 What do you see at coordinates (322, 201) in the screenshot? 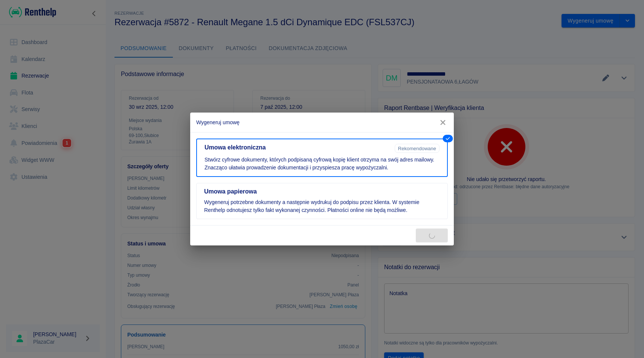
I see `button: Umowa papierowaWygeneruj potrzebne dokumenty a następnie wydrukuj do podpisu przez klienta. W sys...` at bounding box center [322, 201].